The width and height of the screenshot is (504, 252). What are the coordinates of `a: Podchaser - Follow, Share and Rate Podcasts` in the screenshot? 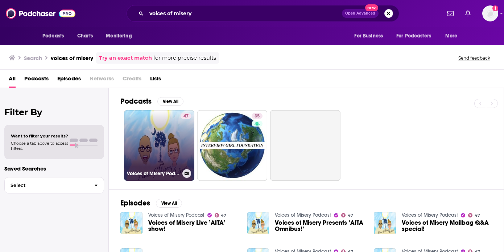 It's located at (41, 13).